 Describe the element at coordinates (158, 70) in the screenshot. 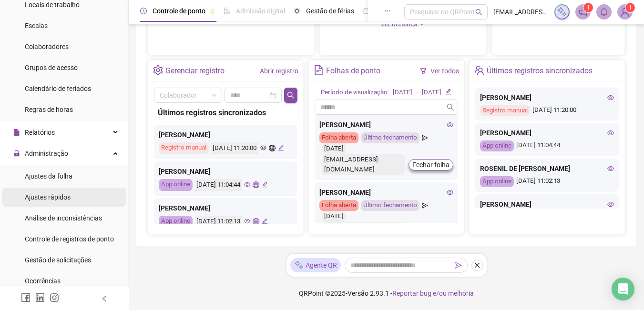

I see `span: setting` at that location.